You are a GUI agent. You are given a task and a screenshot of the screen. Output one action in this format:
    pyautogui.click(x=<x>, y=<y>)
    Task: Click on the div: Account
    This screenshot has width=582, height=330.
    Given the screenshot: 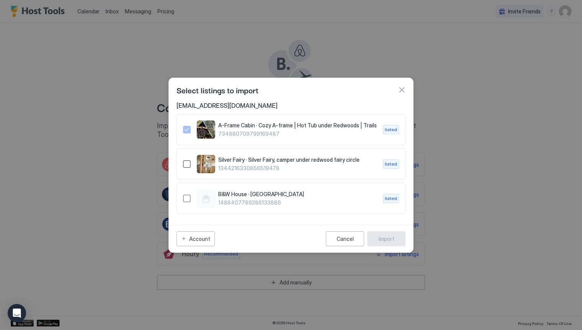 What is the action you would take?
    pyautogui.click(x=199, y=239)
    